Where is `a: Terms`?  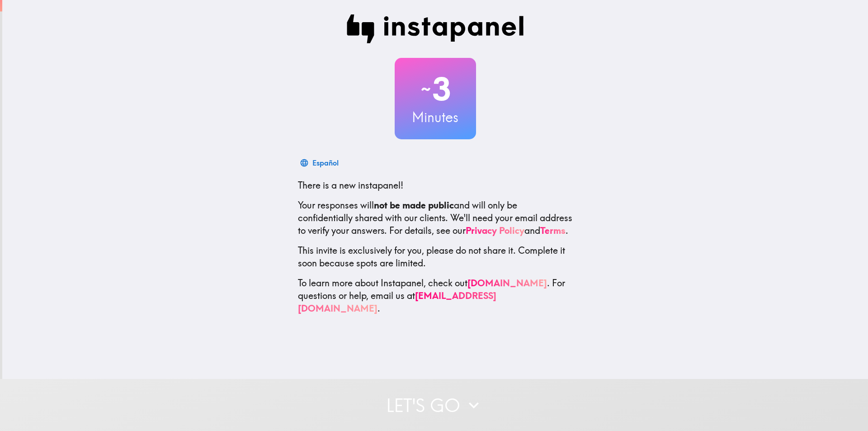 a: Terms is located at coordinates (553, 230).